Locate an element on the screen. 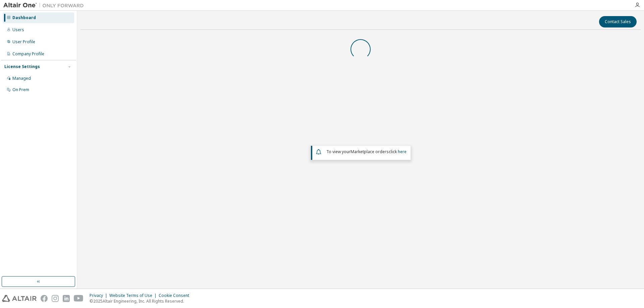 This screenshot has width=644, height=308. img: altair_logo.svg is located at coordinates (19, 298).